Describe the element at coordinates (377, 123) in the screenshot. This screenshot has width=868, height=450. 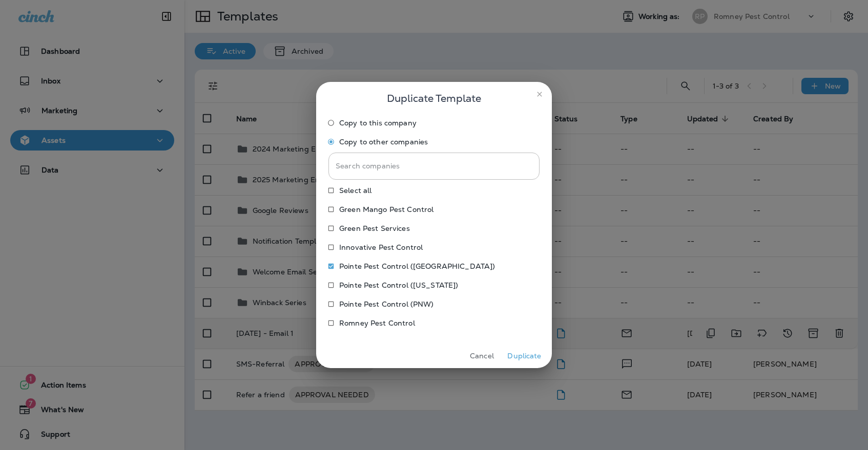
I see `span: Copy to this company` at that location.